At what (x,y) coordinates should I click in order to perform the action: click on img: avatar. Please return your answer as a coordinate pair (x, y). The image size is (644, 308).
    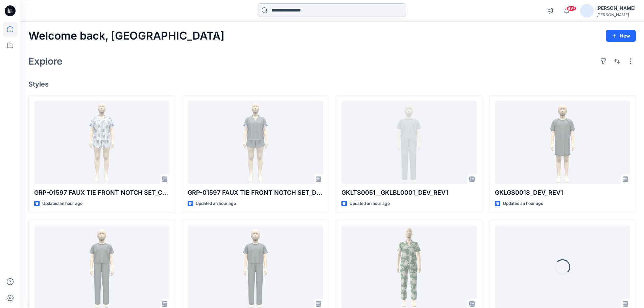
    Looking at the image, I should click on (587, 11).